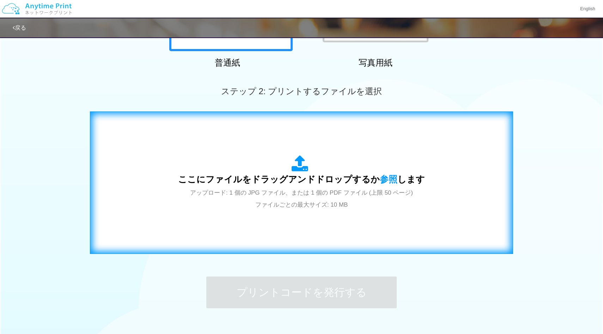  Describe the element at coordinates (301, 179) in the screenshot. I see `span: ここにファイルをドラッグアンドドロップするか します` at that location.